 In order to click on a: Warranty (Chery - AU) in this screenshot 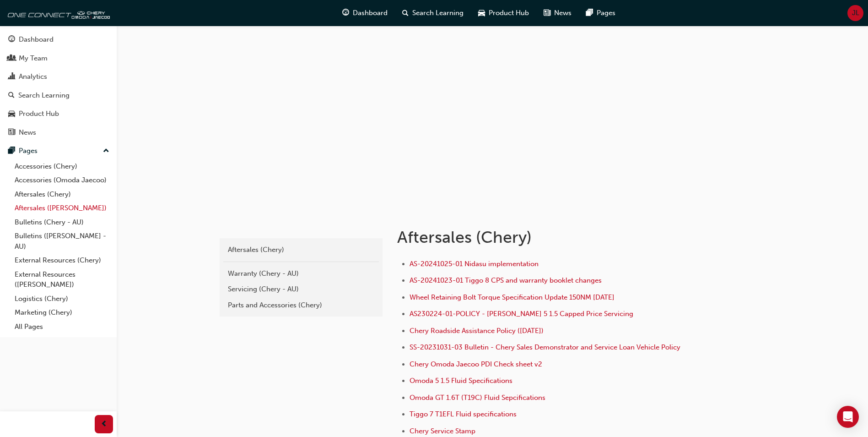, I will do `click(301, 273)`.